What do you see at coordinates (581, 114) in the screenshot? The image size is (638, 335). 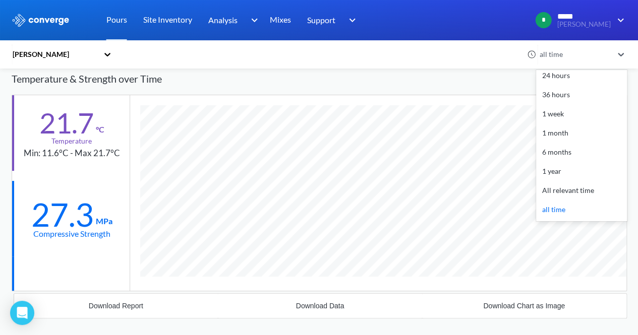 I see `div: 1 week` at bounding box center [581, 114].